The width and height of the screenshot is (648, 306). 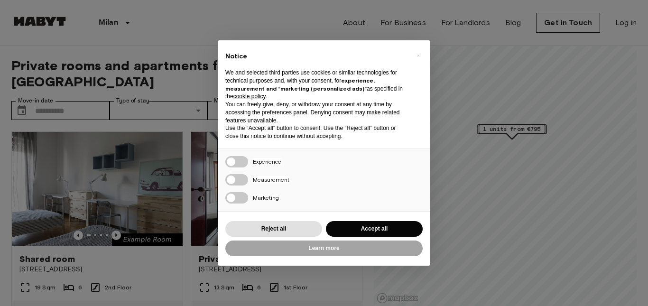 What do you see at coordinates (324, 248) in the screenshot?
I see `button: Learn more` at bounding box center [324, 248].